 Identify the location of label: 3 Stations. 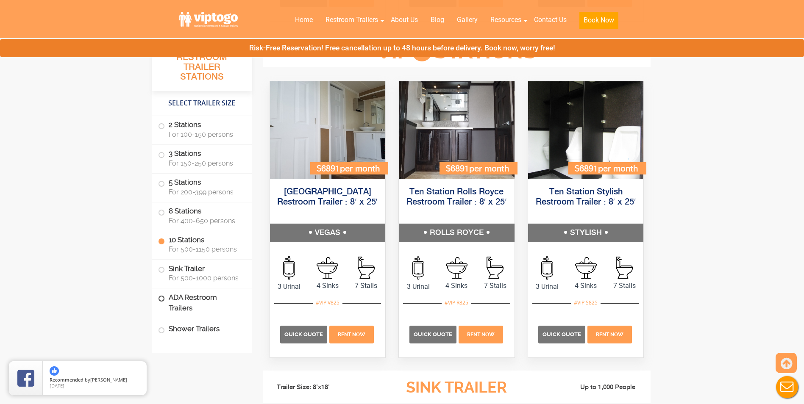
(202, 158).